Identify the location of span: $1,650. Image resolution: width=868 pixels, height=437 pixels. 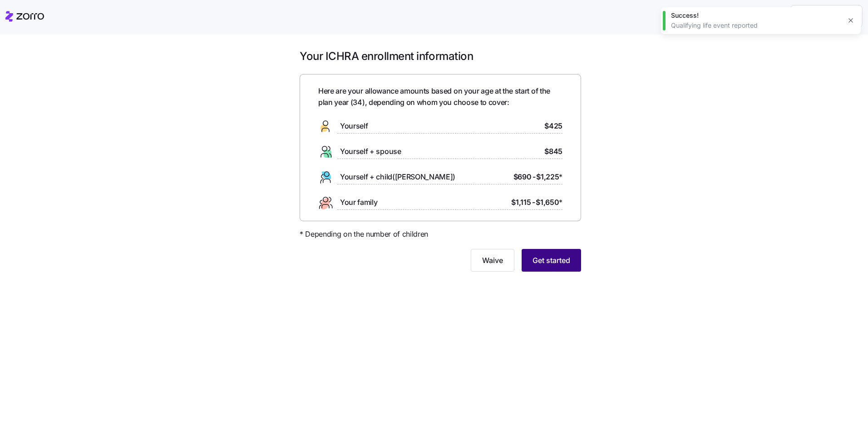
(549, 202).